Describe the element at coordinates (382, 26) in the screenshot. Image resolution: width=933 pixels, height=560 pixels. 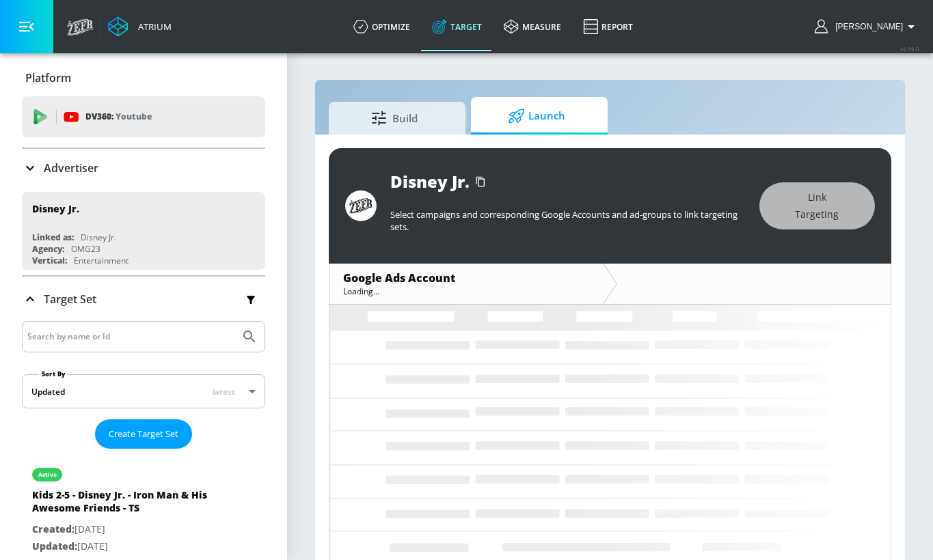
I see `a: optimize` at that location.